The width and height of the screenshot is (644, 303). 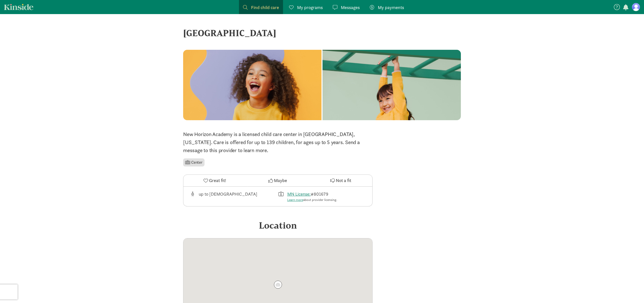 What do you see at coordinates (215, 180) in the screenshot?
I see `button: Great fit!` at bounding box center [215, 180].